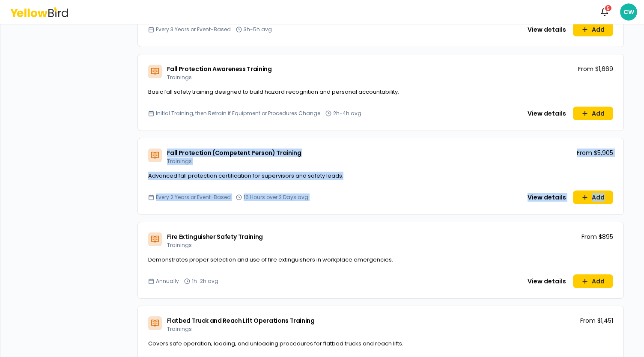 Image resolution: width=644 pixels, height=357 pixels. I want to click on button: 5, so click(604, 12).